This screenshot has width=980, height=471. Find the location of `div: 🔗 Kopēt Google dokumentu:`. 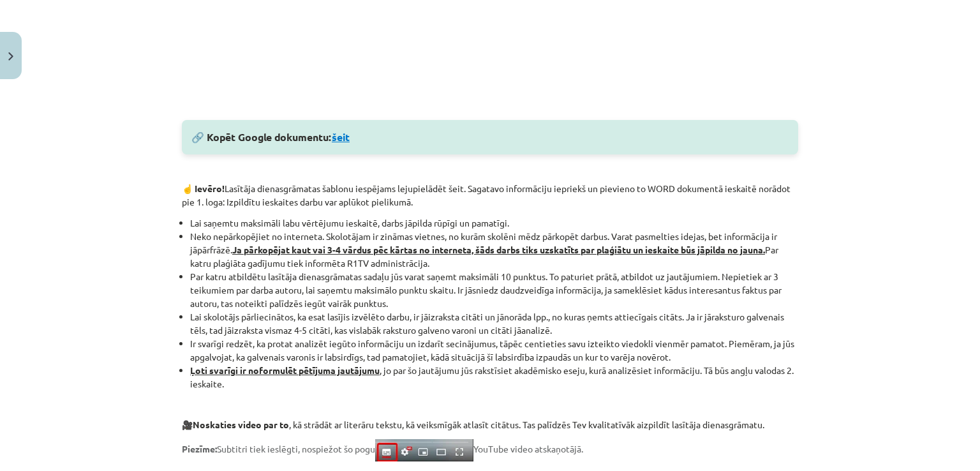

div: 🔗 Kopēt Google dokumentu: is located at coordinates (490, 137).